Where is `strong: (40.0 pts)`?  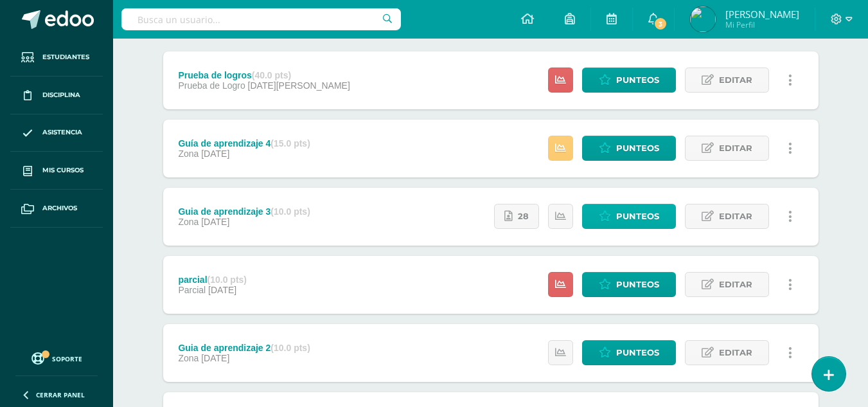
strong: (40.0 pts) is located at coordinates (271, 75).